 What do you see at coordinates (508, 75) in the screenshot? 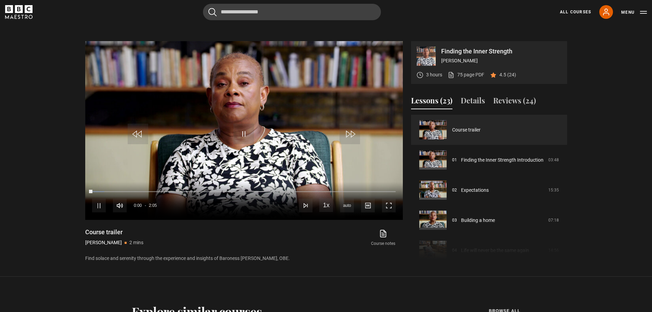
I see `p: 4.5 (24)` at bounding box center [508, 75].